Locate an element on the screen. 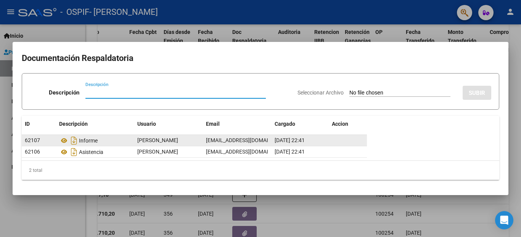 This screenshot has width=521, height=237. datatable-header-cell: Descripción is located at coordinates (95, 124).